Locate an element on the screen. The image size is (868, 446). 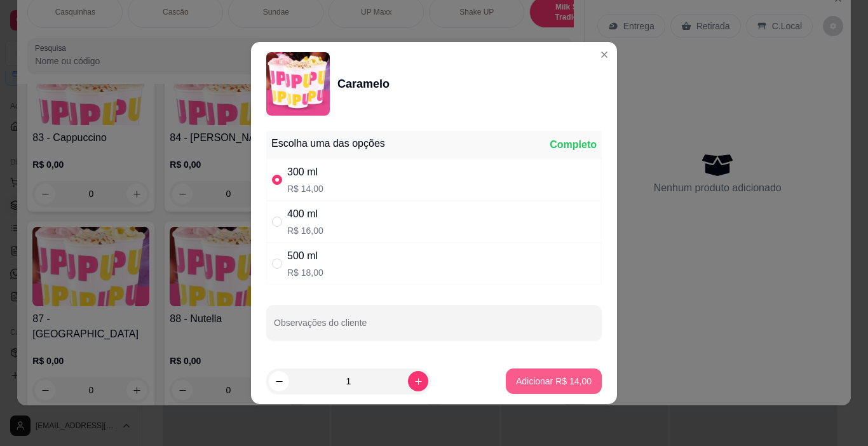
p: R$ 18,00 is located at coordinates (306, 272).